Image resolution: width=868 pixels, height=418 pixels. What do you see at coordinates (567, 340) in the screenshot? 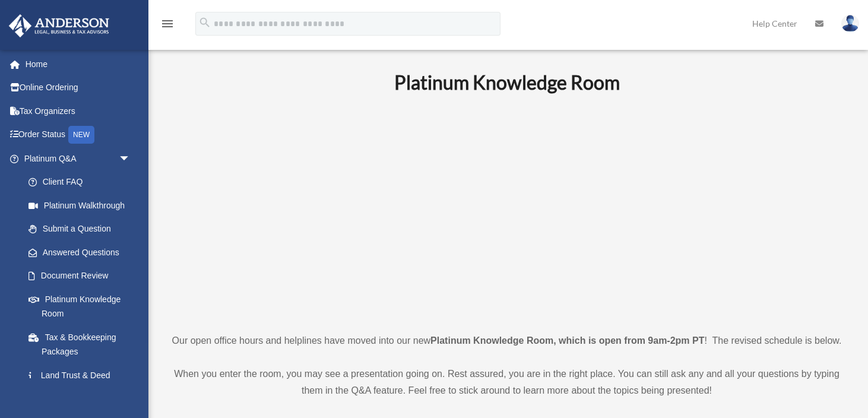
I see `strong: Platinum Knowledge Room, which is open from 9am-2pm PT` at bounding box center [567, 340].